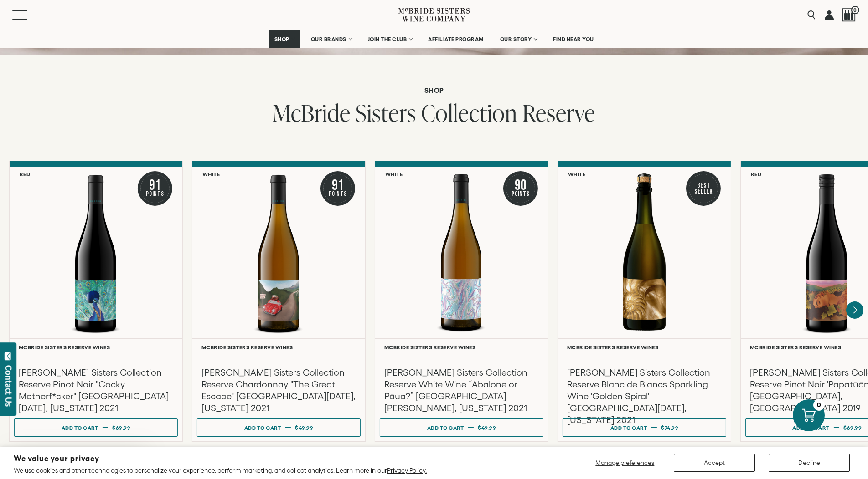 The width and height of the screenshot is (868, 479). I want to click on span: Sisters, so click(386, 113).